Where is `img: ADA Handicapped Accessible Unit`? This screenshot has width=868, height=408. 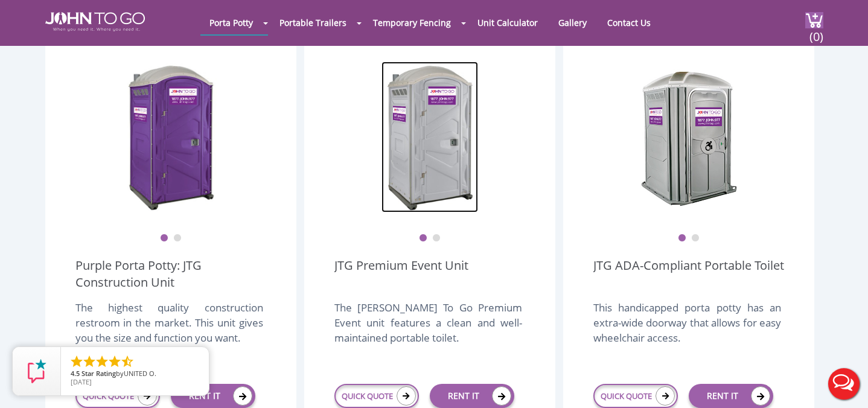 img: ADA Handicapped Accessible Unit is located at coordinates (689, 137).